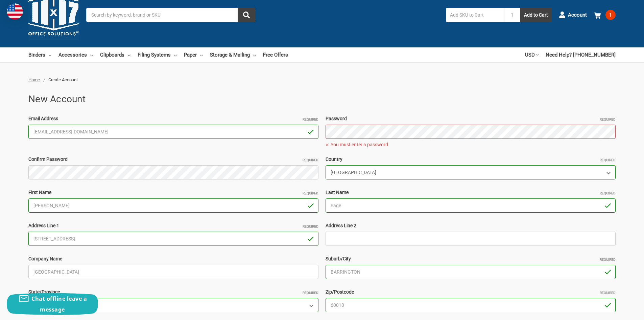  I want to click on input: Add SKU to Cart, so click(475, 15).